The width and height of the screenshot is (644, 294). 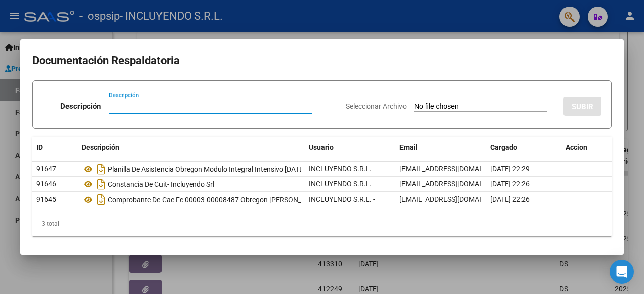 I want to click on span: 91647, so click(x=46, y=169).